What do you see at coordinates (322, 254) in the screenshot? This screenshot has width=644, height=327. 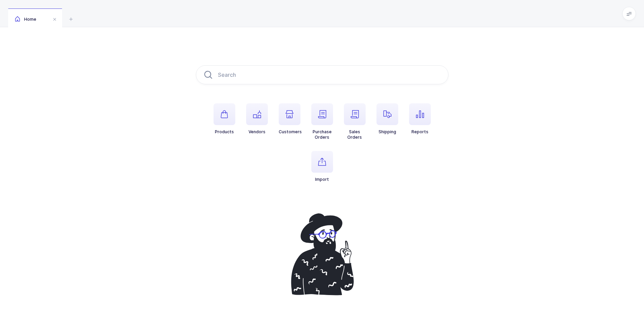 I see `img: pointing-up.svg` at bounding box center [322, 254].